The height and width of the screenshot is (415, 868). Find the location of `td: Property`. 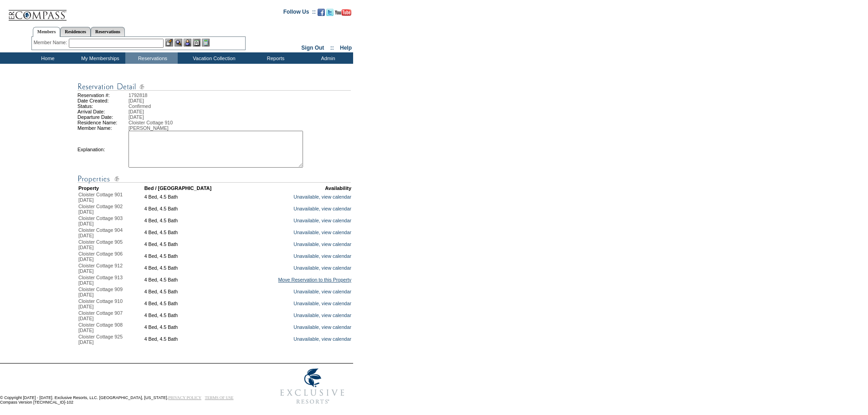

td: Property is located at coordinates (110, 188).